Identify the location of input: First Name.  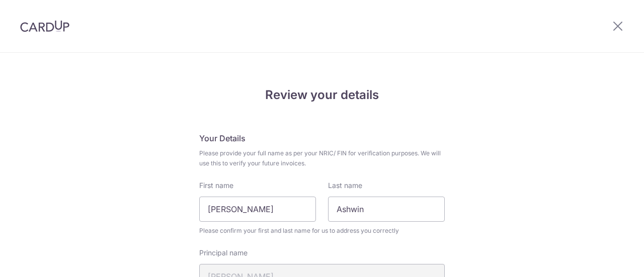
(257, 209).